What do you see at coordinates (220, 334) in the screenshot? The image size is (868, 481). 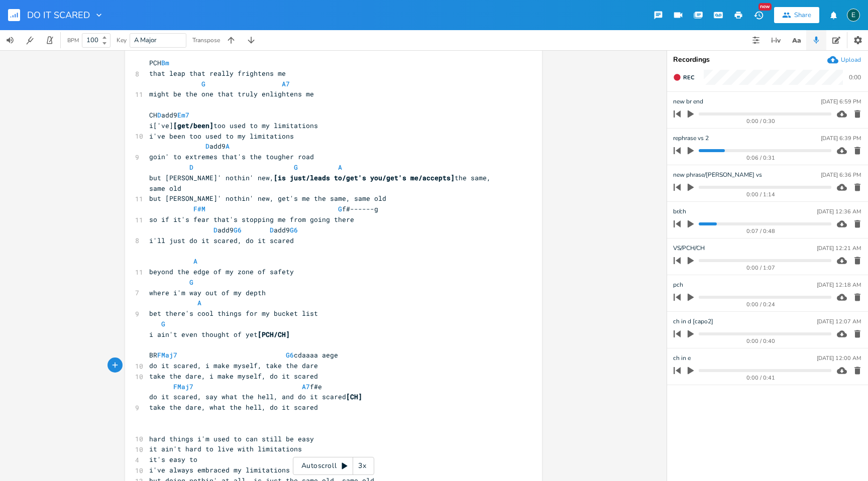 I see `span: i ain't even thought of yet` at bounding box center [220, 334].